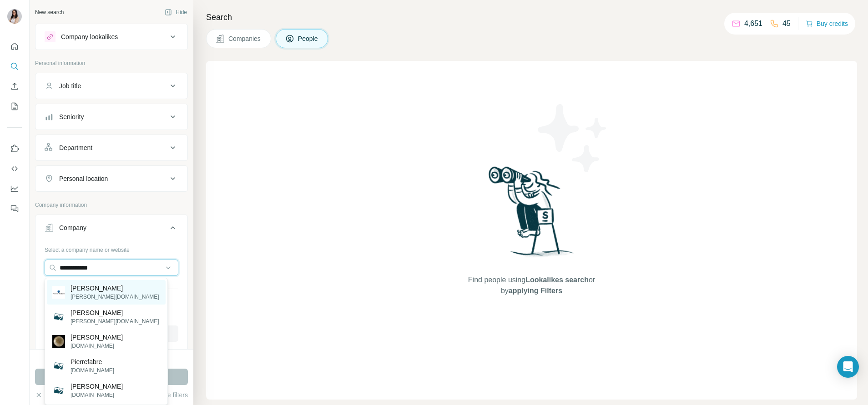  What do you see at coordinates (15, 67) in the screenshot?
I see `button: Search` at bounding box center [15, 67].